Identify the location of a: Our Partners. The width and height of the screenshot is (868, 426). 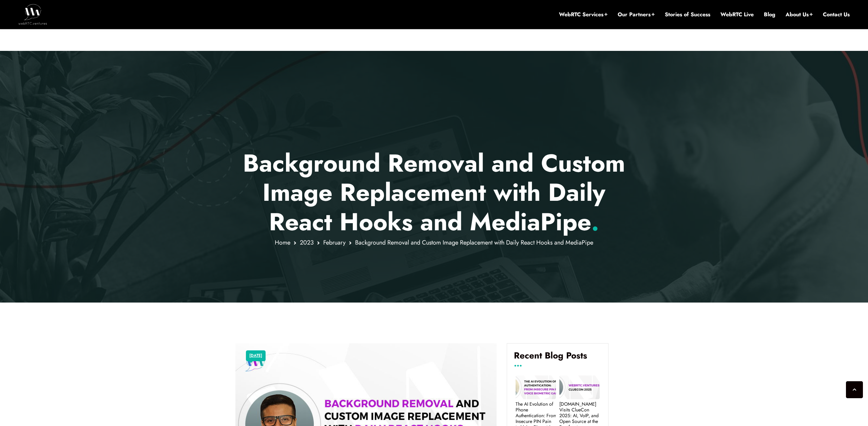
(636, 15).